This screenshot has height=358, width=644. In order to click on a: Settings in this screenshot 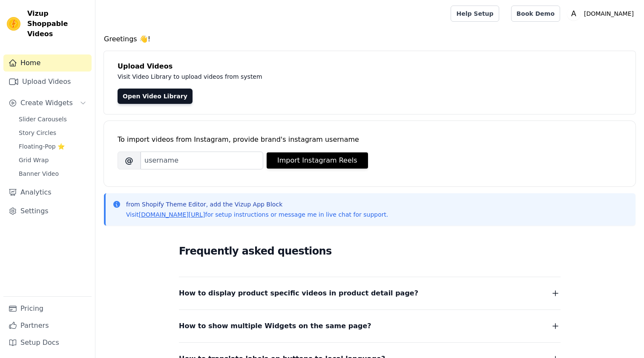, I will do `click(48, 211)`.